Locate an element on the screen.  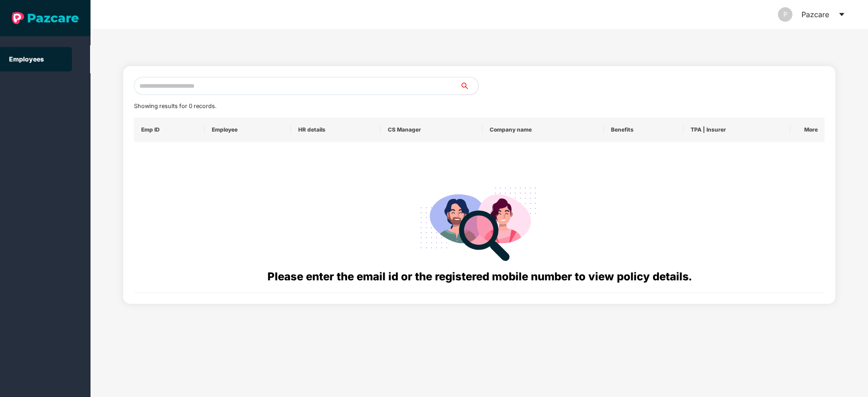
span: search is located at coordinates (469, 86).